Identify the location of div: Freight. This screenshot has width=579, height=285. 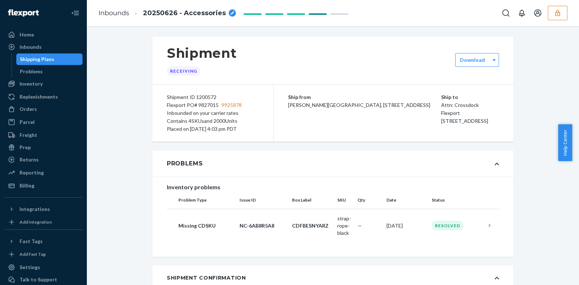
(28, 135).